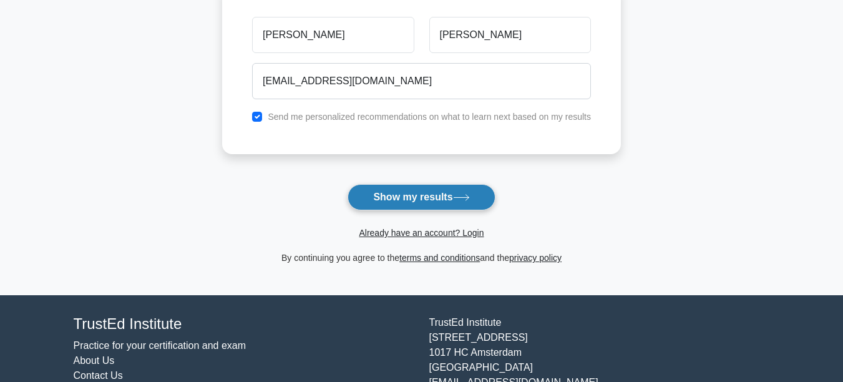  What do you see at coordinates (510, 35) in the screenshot?
I see `input: Last name` at bounding box center [510, 35].